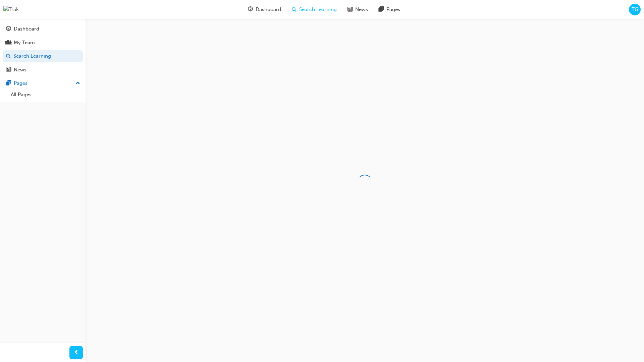  What do you see at coordinates (43, 56) in the screenshot?
I see `a: Search Learning` at bounding box center [43, 56].